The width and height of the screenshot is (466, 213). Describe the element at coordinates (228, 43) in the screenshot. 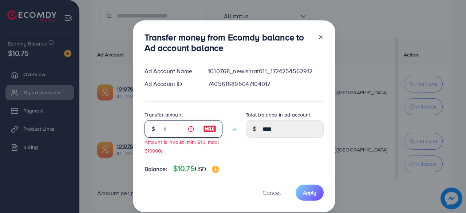

I see `h3: Transfer money from Ecomdy balance to Ad account balance` at that location.